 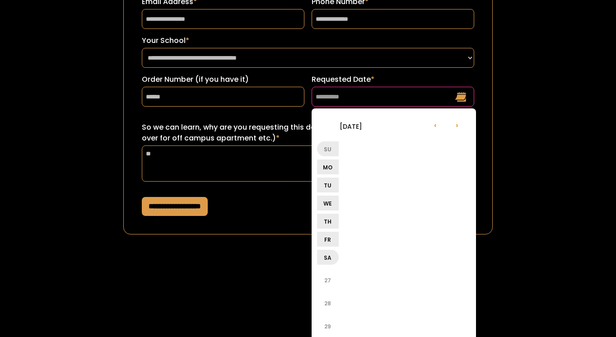 What do you see at coordinates (328, 303) in the screenshot?
I see `li: 28` at bounding box center [328, 303].